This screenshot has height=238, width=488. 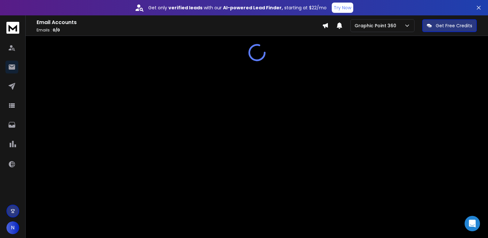 What do you see at coordinates (454, 26) in the screenshot?
I see `p: Get Free Credits` at bounding box center [454, 26].